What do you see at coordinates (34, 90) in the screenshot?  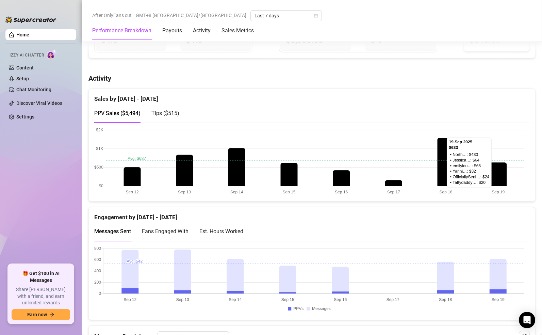 I see `a: Chat Monitoring` at bounding box center [34, 90].